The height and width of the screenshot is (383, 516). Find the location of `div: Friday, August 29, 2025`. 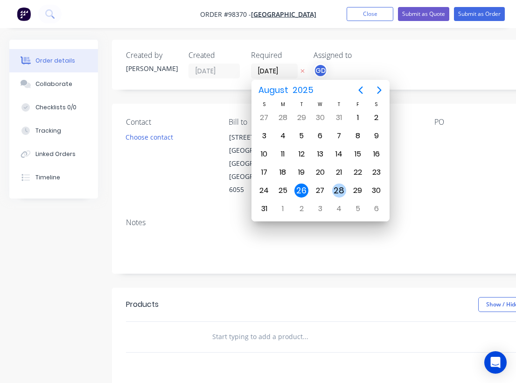

div: Friday, August 29, 2025 is located at coordinates (358, 190).